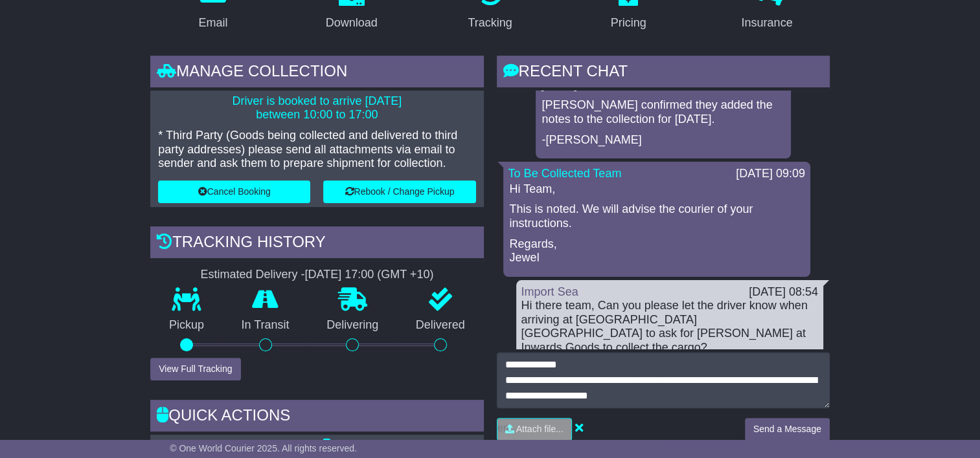  I want to click on a: Shipping Label - A4 printer, so click(398, 445).